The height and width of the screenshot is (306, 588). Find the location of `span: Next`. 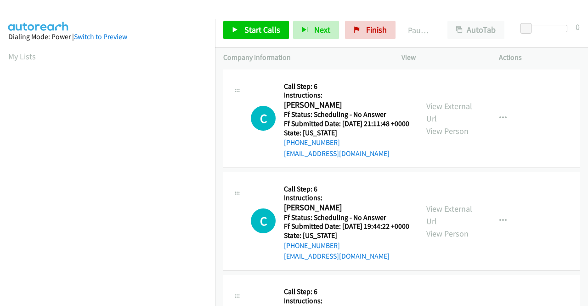

span: Next is located at coordinates (322, 29).